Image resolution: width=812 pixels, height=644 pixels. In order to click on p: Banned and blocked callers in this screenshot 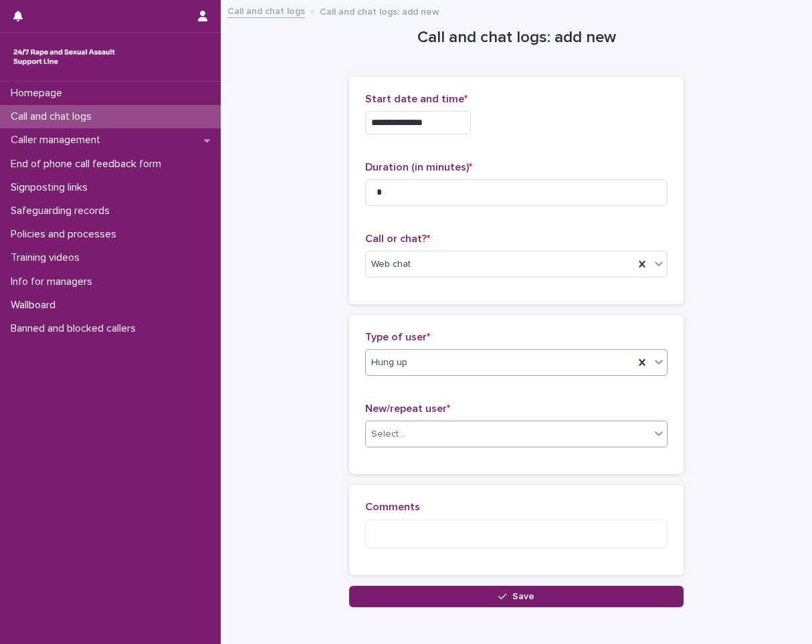, I will do `click(76, 328)`.